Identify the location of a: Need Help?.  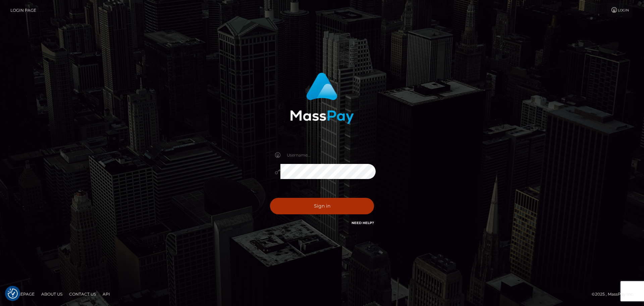
(363, 223).